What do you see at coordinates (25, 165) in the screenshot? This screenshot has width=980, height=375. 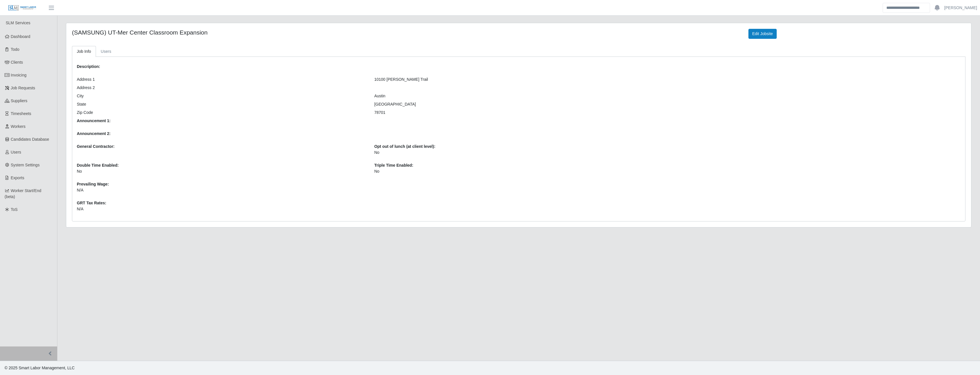 I see `span: System Settings` at bounding box center [25, 165].